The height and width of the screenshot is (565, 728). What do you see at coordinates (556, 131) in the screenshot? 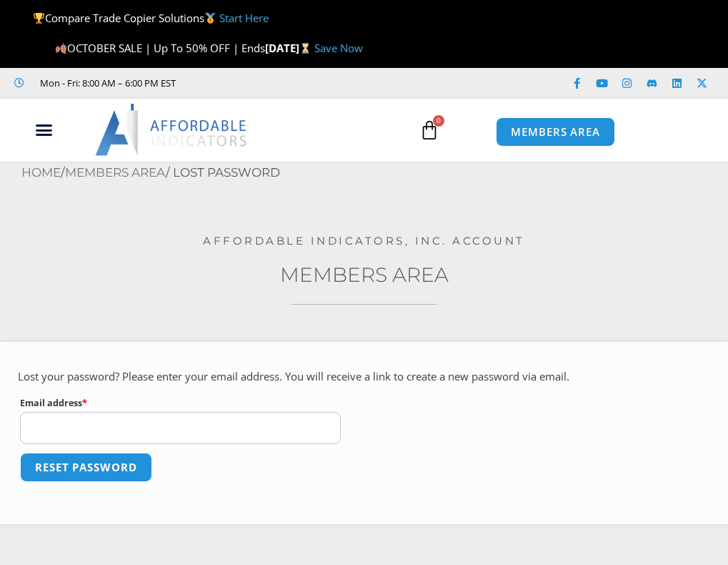
I see `span: MEMBERS AREA` at bounding box center [556, 131].